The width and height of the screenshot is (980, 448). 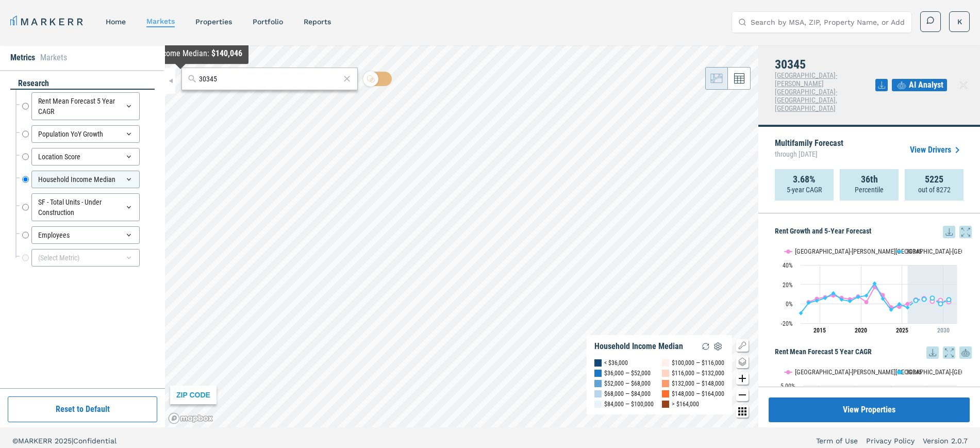 What do you see at coordinates (861, 331) in the screenshot?
I see `tspan: 2020` at bounding box center [861, 331].